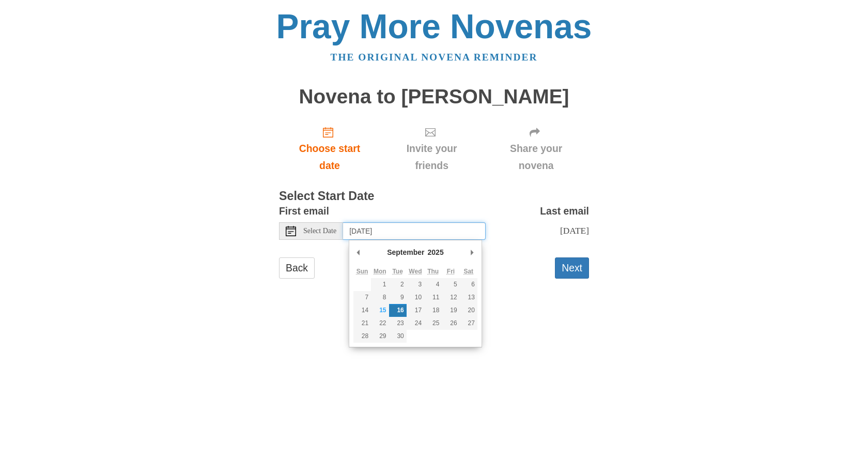 This screenshot has height=473, width=868. Describe the element at coordinates (416, 284) in the screenshot. I see `button: 3` at that location.